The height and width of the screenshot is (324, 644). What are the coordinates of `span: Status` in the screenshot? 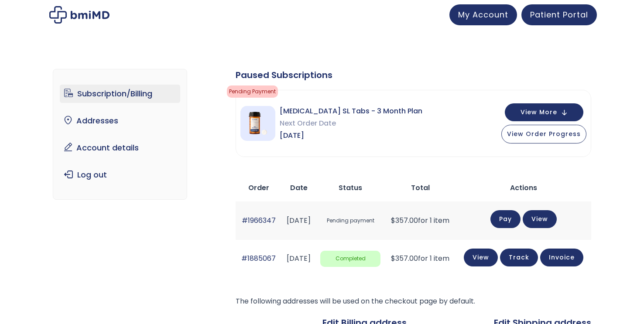 It's located at (351, 188).